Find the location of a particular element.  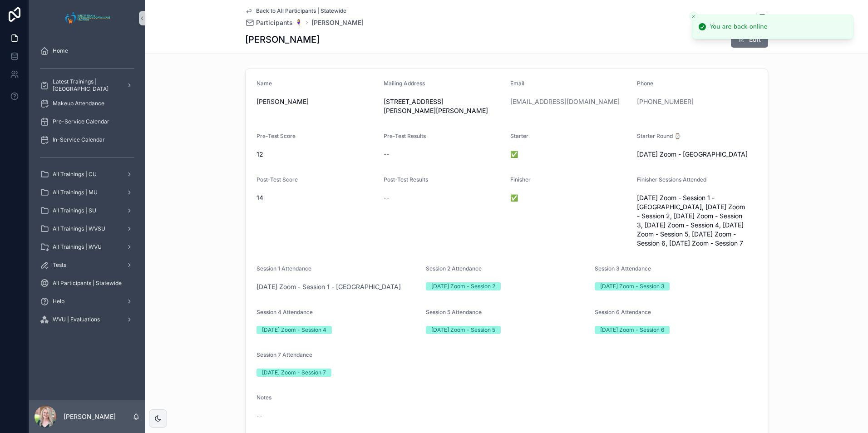

span: All Trainings | WVSU is located at coordinates (79, 229).